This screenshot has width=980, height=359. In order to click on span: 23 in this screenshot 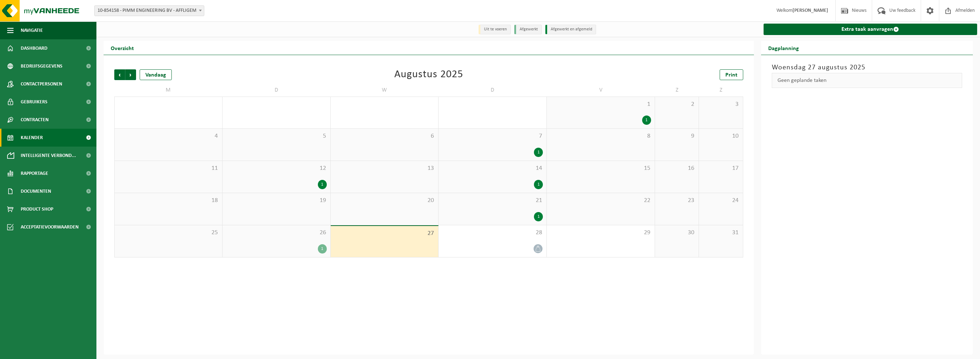, I will do `click(677, 200)`.